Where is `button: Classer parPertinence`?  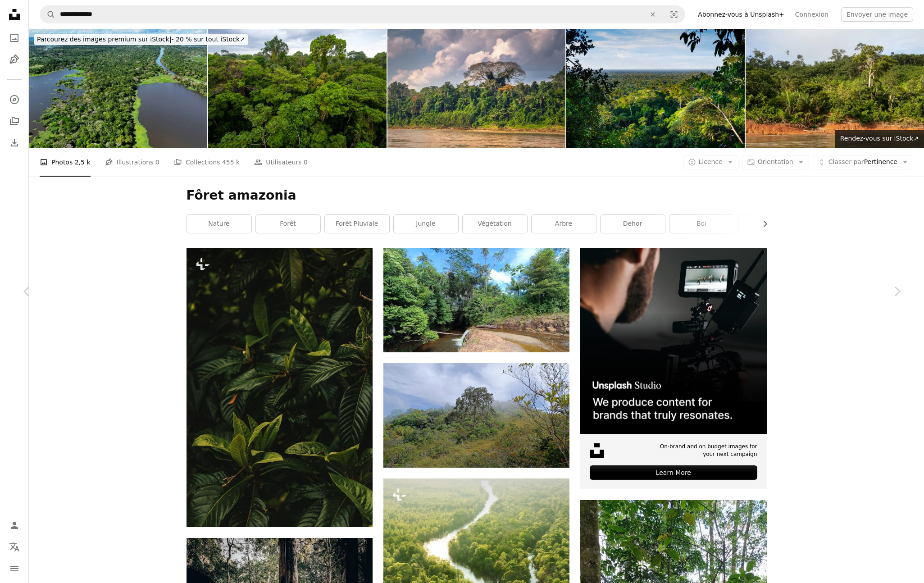 button: Classer parPertinence is located at coordinates (862, 163).